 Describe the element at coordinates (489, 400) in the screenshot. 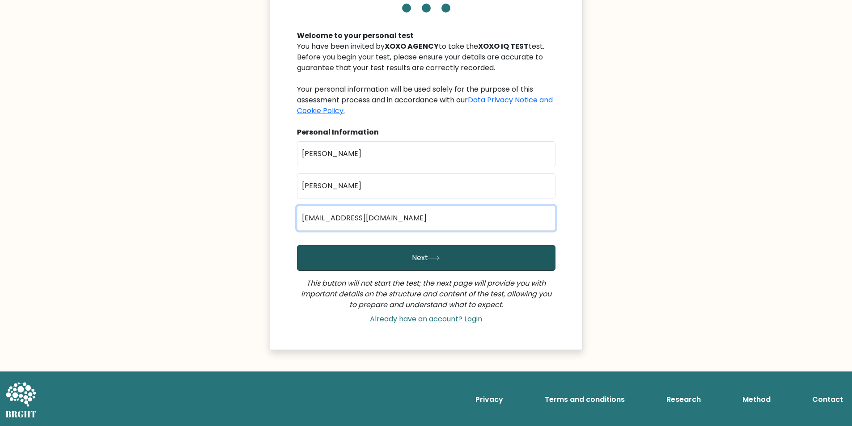

I see `a: Privacy` at that location.